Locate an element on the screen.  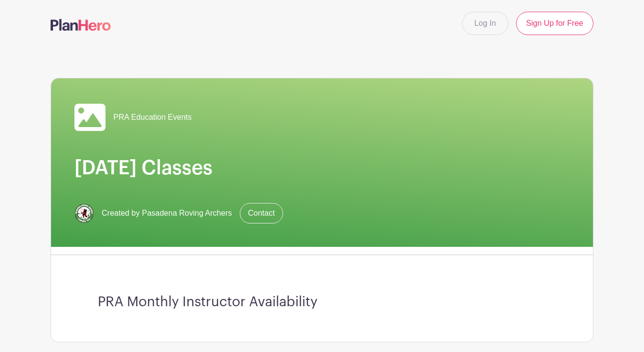
a: Sign Up for Free is located at coordinates (555, 24).